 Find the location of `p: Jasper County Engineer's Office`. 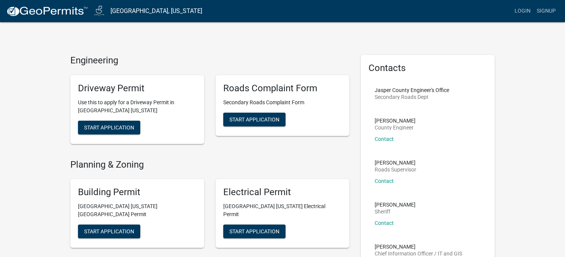

p: Jasper County Engineer's Office is located at coordinates (412, 90).